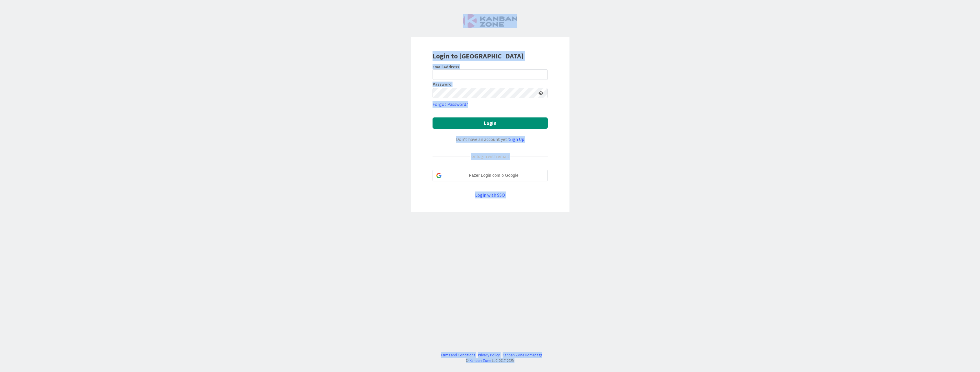 The height and width of the screenshot is (372, 980). I want to click on div: Fazer Login com o Google, so click(490, 175).